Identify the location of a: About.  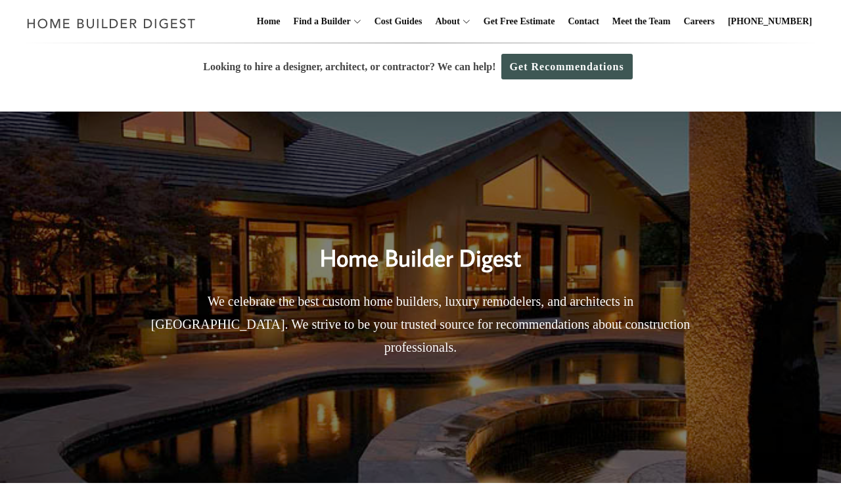
(444, 22).